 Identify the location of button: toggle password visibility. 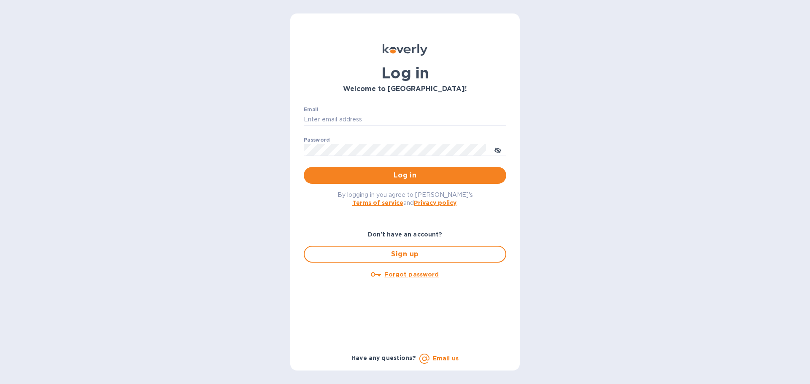
(498, 150).